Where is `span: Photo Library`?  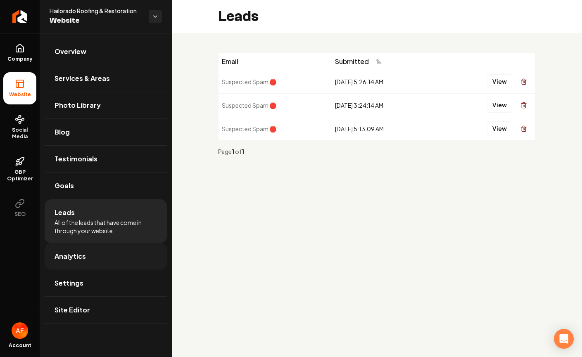
span: Photo Library is located at coordinates (78, 105).